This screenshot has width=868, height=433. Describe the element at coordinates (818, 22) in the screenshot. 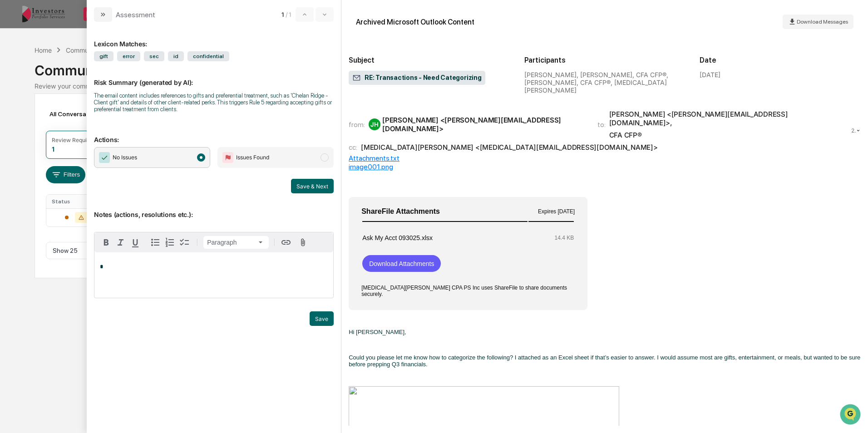

I see `button: Download Messages` at that location.